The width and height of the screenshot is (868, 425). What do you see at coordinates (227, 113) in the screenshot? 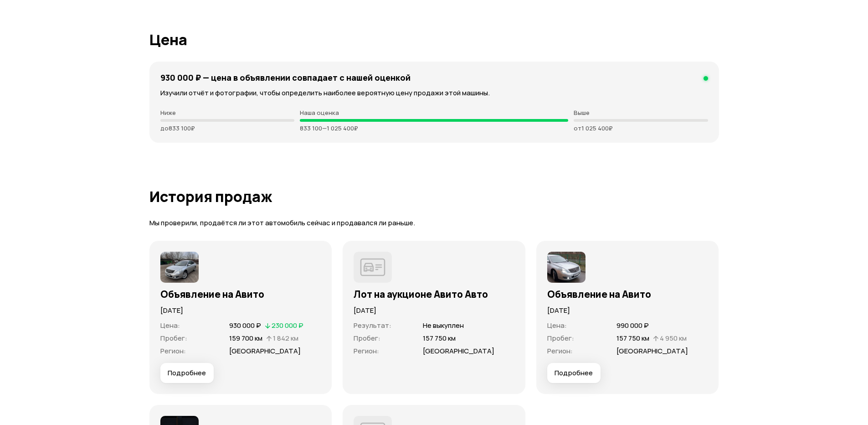
I see `p: Ниже` at bounding box center [227, 113].